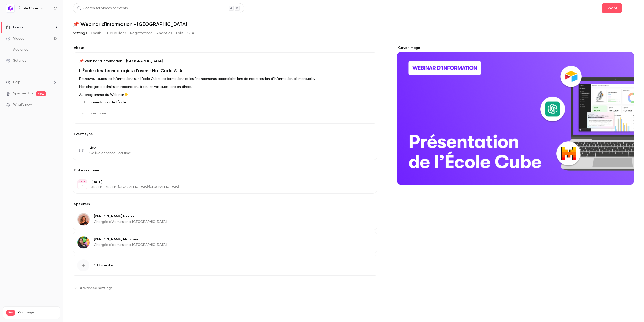  Describe the element at coordinates (10, 313) in the screenshot. I see `span: Pro` at that location.